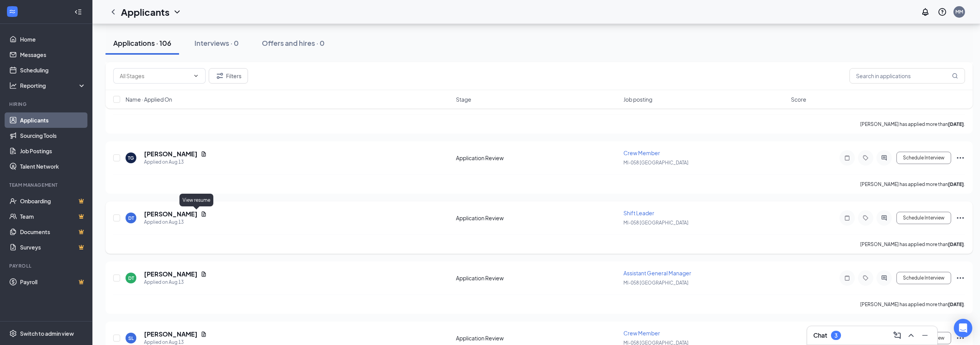 This screenshot has height=345, width=980. I want to click on svg: Analysis, so click(13, 85).